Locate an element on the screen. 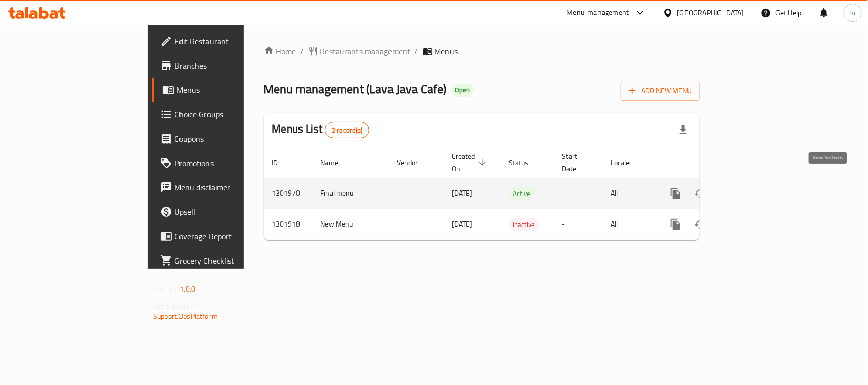 This screenshot has width=868, height=385. a: Coverage Report is located at coordinates (222, 236).